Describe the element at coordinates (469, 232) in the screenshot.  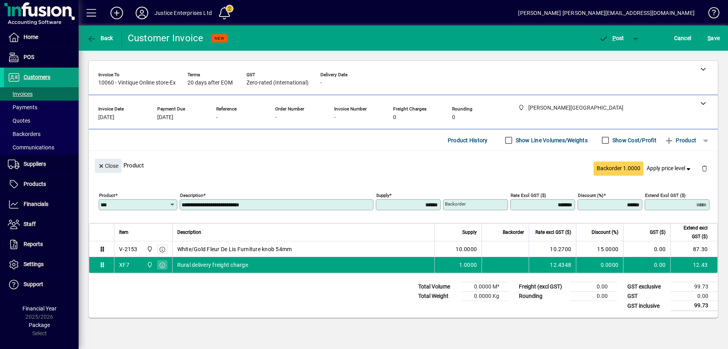
I see `span: Supply` at that location.